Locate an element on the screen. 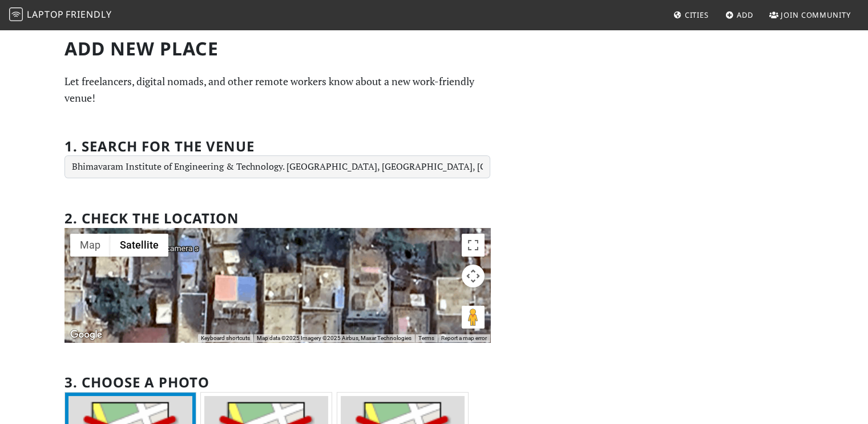 The image size is (868, 424). span: Add is located at coordinates (745, 15).